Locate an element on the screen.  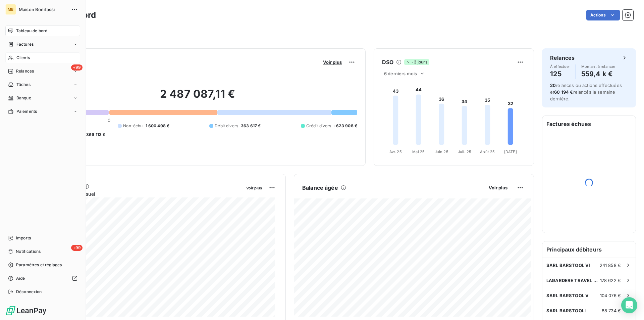
span: relances ou actions effectuées et relancés la semaine dernière. is located at coordinates (586, 92).